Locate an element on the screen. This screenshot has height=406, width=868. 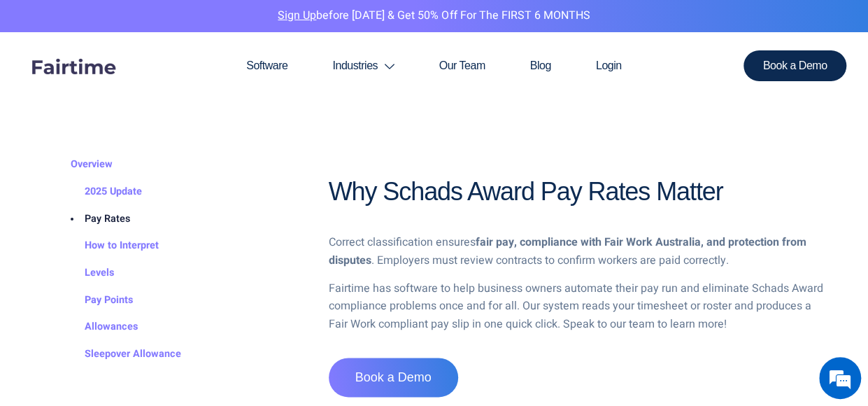
a: Levels is located at coordinates (85, 272).